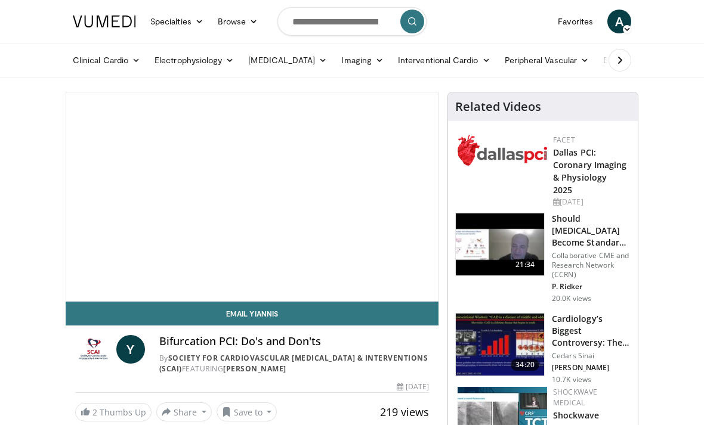 The image size is (704, 425). Describe the element at coordinates (575, 21) in the screenshot. I see `a: Favorites` at that location.